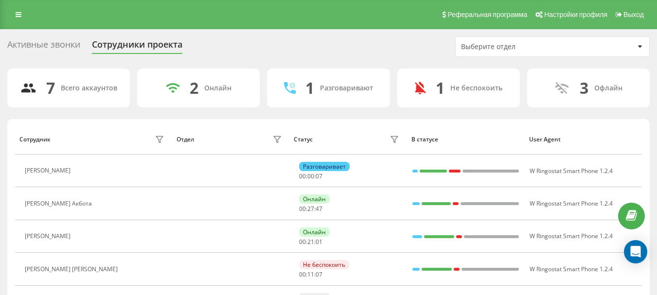 The height and width of the screenshot is (295, 657). What do you see at coordinates (137, 47) in the screenshot?
I see `div: Сотрудники проекта` at bounding box center [137, 47].